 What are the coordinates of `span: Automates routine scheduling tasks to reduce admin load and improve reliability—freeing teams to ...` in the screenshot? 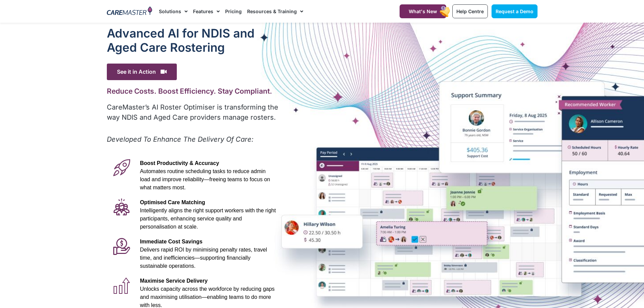 It's located at (205, 179).